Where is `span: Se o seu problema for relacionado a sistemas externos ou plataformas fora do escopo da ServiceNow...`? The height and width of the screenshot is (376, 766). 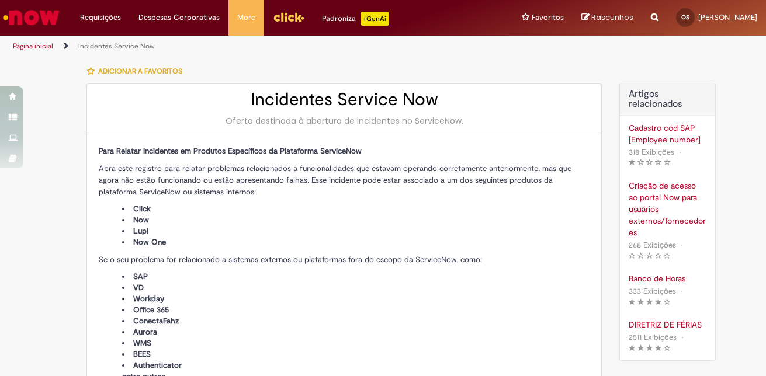
span: Se o seu problema for relacionado a sistemas externos ou plataformas fora do escopo da ServiceNow... is located at coordinates (291, 260).